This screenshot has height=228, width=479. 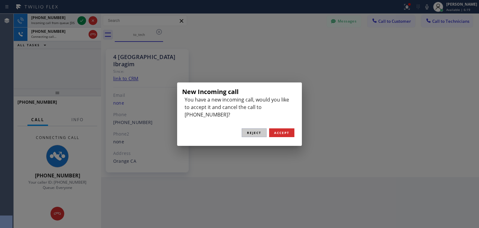 What do you see at coordinates (254, 133) in the screenshot?
I see `span: Reject` at bounding box center [254, 133].